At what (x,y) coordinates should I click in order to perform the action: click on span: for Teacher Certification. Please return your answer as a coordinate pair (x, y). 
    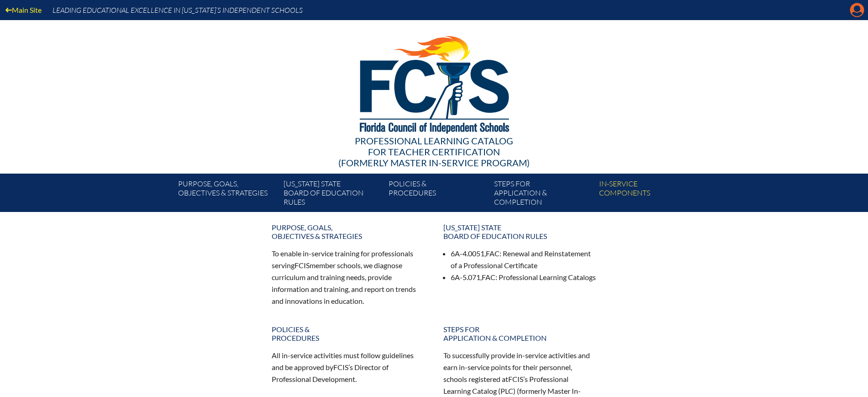
    Looking at the image, I should click on (434, 152).